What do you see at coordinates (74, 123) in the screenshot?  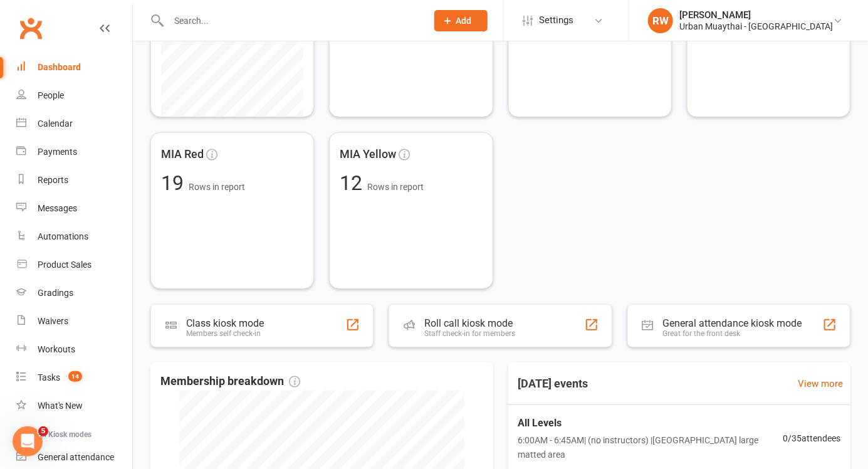 I see `a: Calendar` at bounding box center [74, 123].